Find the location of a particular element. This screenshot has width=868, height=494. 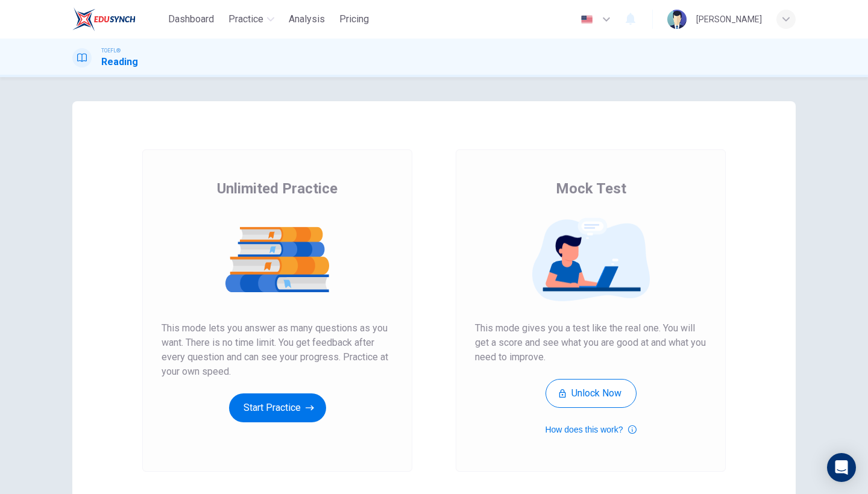

span: Unlimited Practice is located at coordinates (278, 188).